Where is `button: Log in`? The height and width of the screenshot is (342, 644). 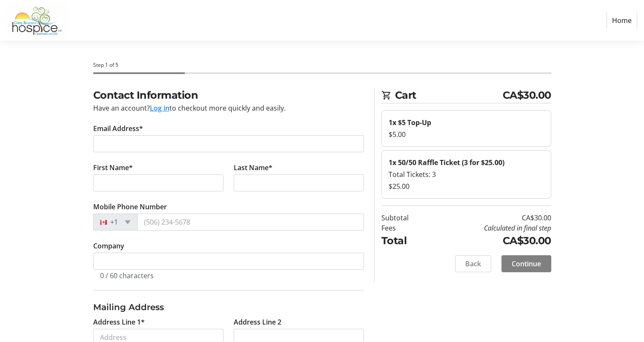 button: Log in is located at coordinates (160, 108).